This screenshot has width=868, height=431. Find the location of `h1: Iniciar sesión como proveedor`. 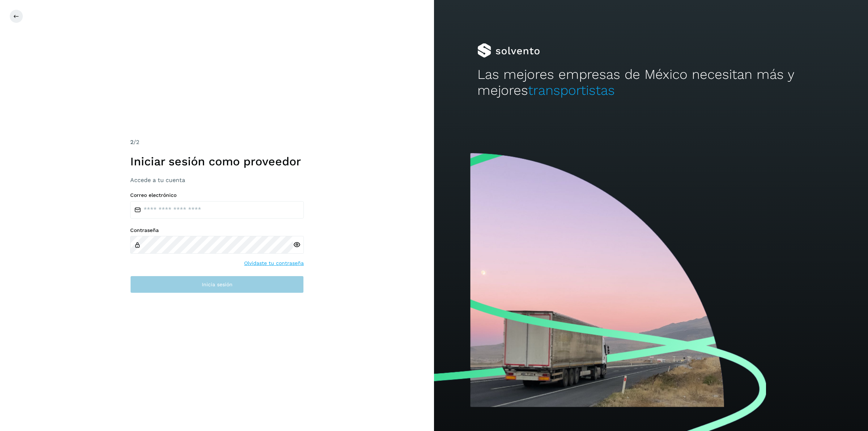

h1: Iniciar sesión como proveedor is located at coordinates (217, 162).